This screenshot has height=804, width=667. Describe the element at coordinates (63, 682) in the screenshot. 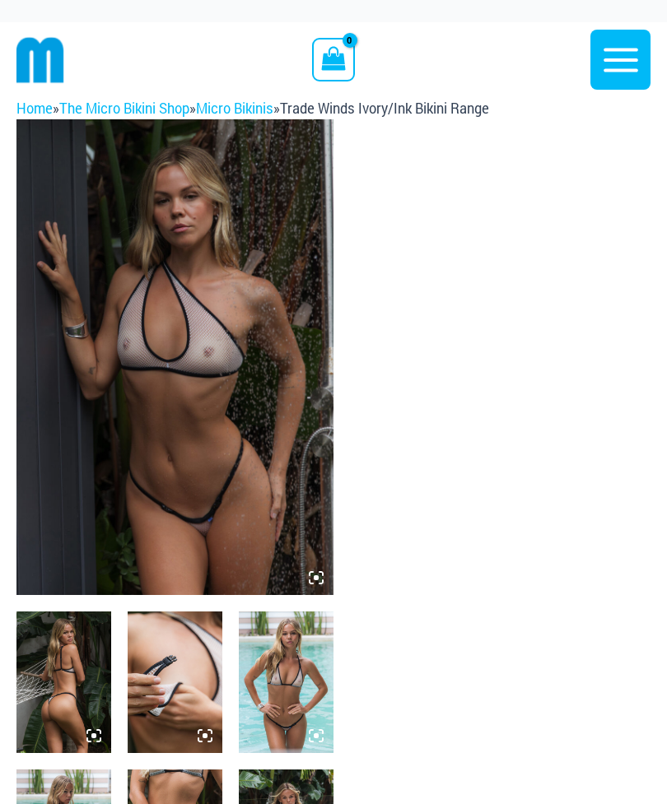

I see `img: Trade Winds Ivory/Ink 384 Top 469 Thong` at that location.